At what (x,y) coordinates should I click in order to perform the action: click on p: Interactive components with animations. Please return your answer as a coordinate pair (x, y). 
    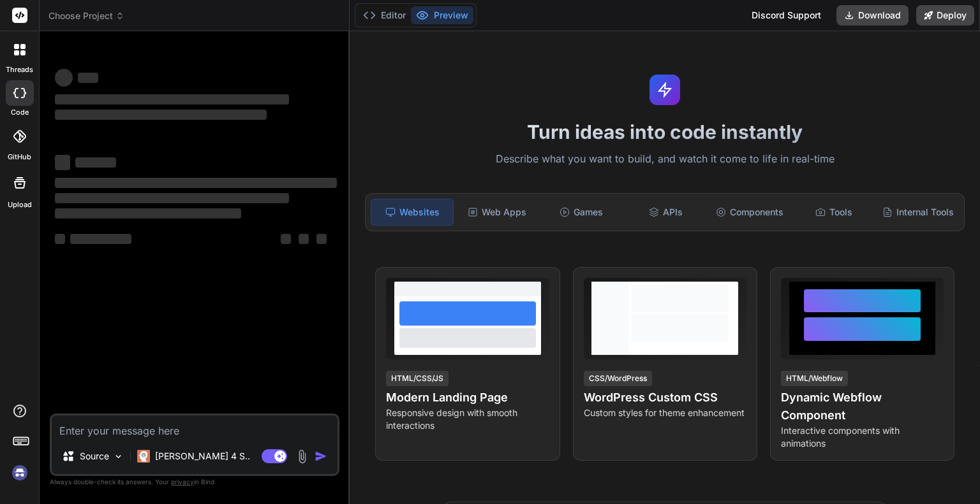
    Looking at the image, I should click on (862, 438).